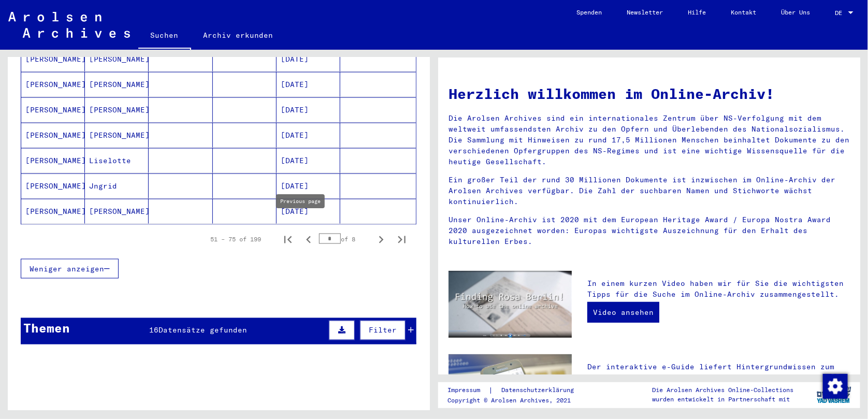 The image size is (868, 419). Describe the element at coordinates (841, 13) in the screenshot. I see `span: DE` at that location.